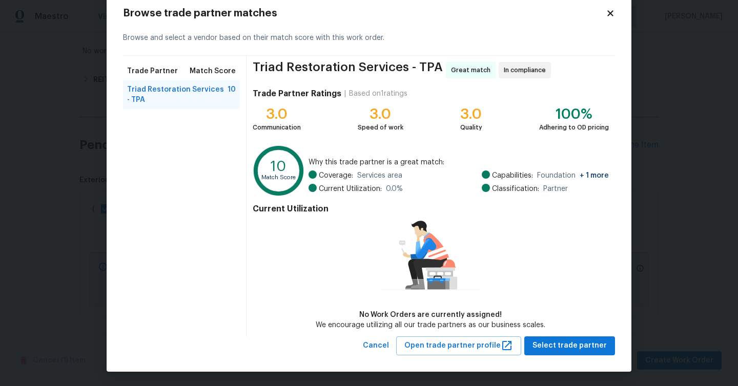 The height and width of the screenshot is (386, 738). Describe the element at coordinates (569, 346) in the screenshot. I see `button: Select trade partner` at that location.